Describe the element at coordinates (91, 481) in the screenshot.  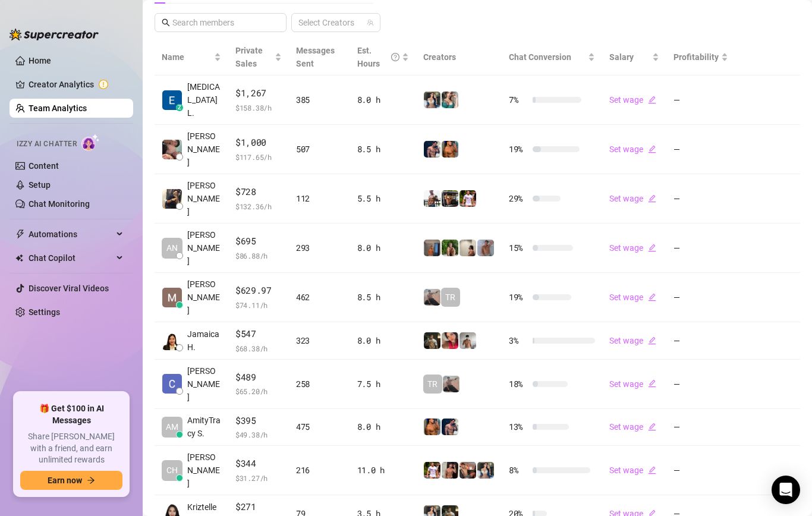
I see `span: arrow-right` at that location.